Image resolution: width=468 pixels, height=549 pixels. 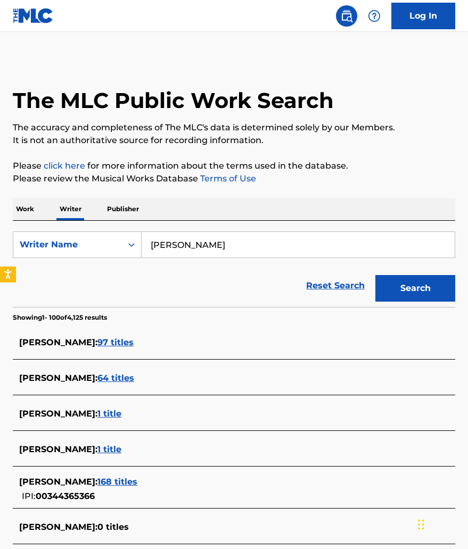 What do you see at coordinates (234, 269) in the screenshot?
I see `form: Search Form` at bounding box center [234, 269].